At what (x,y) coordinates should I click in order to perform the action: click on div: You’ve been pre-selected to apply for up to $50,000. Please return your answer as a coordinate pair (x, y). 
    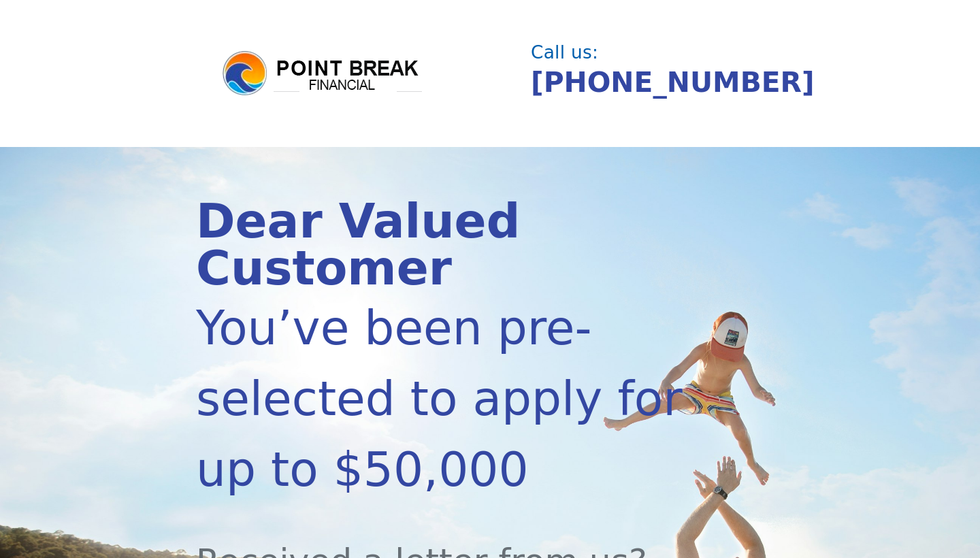
    Looking at the image, I should click on (446, 399).